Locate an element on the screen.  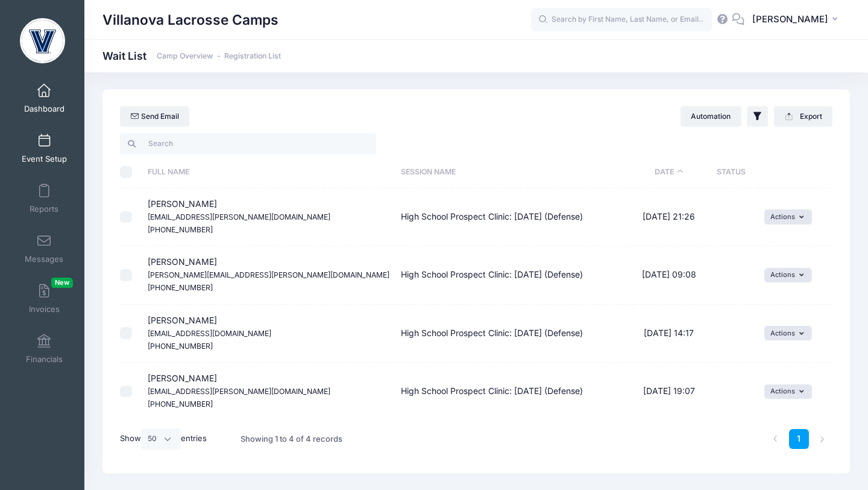
th: : activate to sort column ascending is located at coordinates (795, 172).